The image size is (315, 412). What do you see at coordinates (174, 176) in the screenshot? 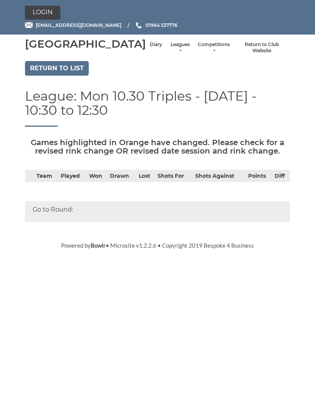
I see `th: Shots For` at bounding box center [174, 176].